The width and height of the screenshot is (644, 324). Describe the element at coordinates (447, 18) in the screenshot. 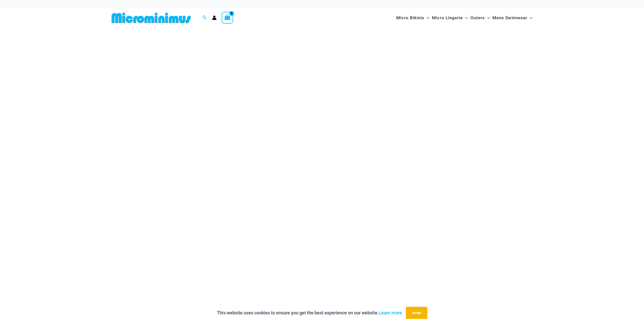

I see `span: Micro Lingerie` at that location.